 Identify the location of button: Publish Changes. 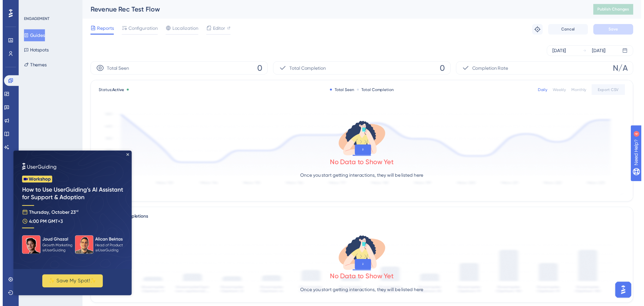
(620, 9).